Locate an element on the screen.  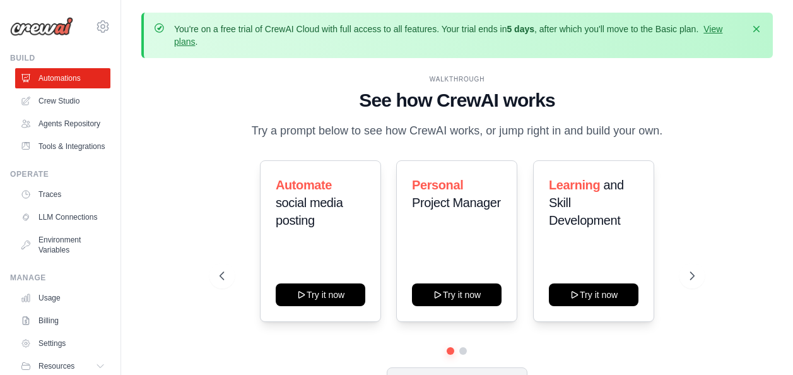
a: Usage is located at coordinates (62, 298).